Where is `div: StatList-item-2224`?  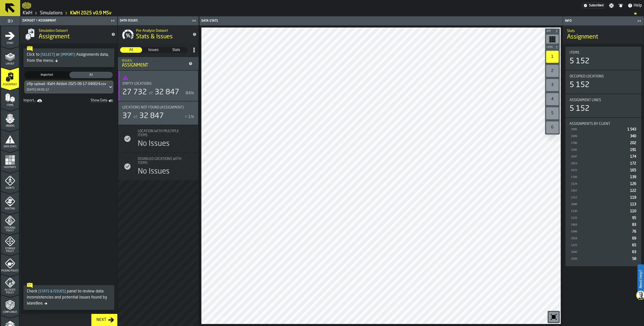
div: StatList-item-2224 is located at coordinates (603, 184).